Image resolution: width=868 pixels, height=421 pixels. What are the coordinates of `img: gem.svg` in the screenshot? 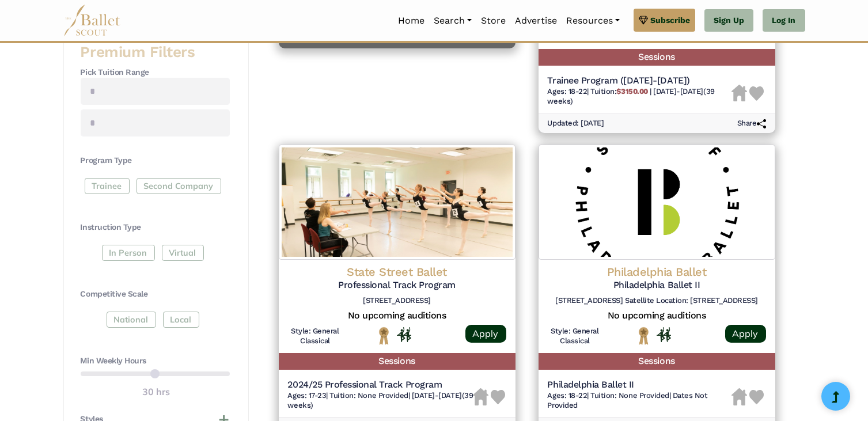 It's located at (643, 20).